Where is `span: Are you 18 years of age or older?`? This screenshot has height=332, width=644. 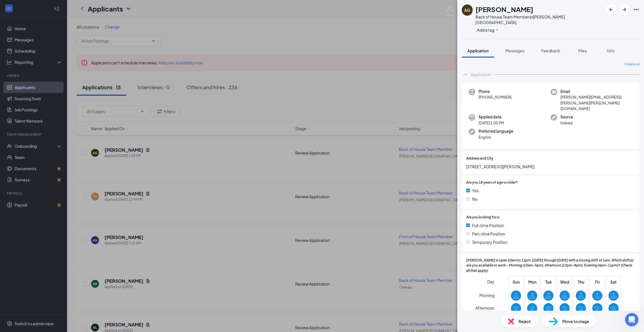 span: Are you 18 years of age or older? is located at coordinates (492, 182).